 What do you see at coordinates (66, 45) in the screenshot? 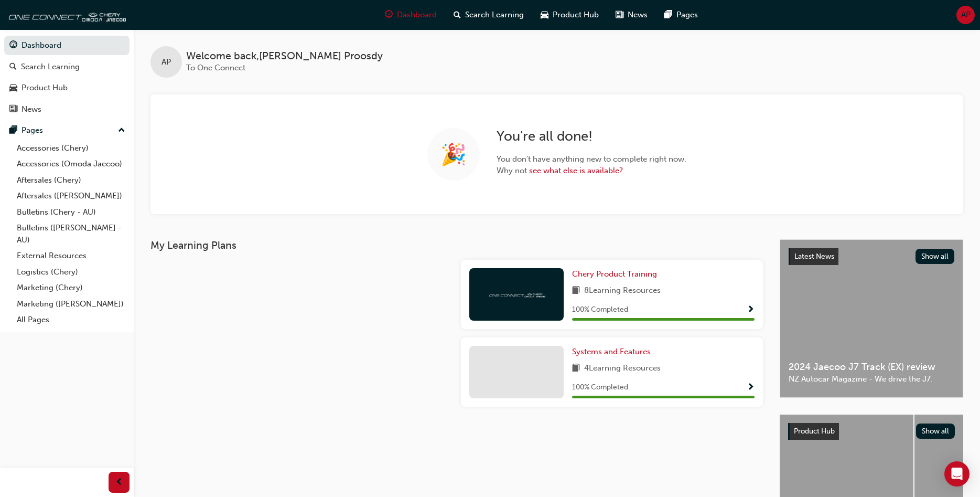
I see `a: Dashboard` at bounding box center [66, 45].